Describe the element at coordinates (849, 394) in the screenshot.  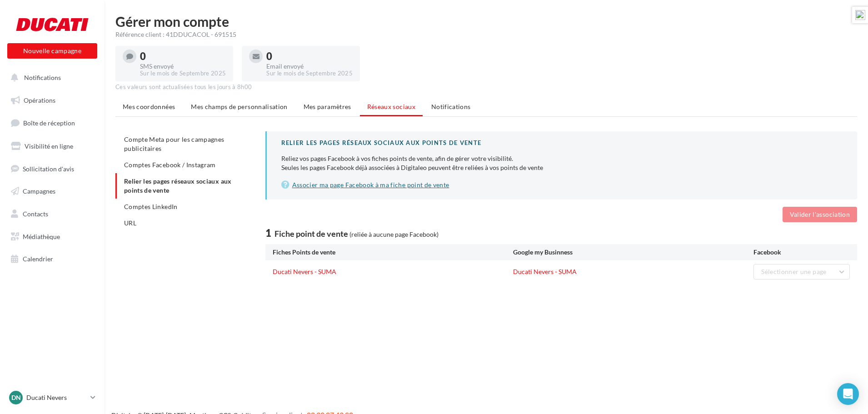
I see `div: Open Intercom Messenger` at that location.